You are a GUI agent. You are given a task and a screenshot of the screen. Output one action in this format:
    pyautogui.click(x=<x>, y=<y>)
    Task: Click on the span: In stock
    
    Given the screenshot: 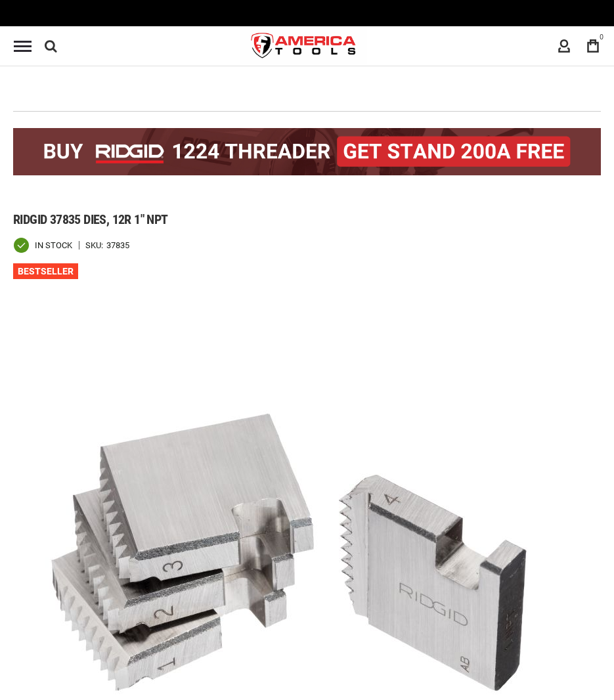 What is the action you would take?
    pyautogui.click(x=53, y=245)
    